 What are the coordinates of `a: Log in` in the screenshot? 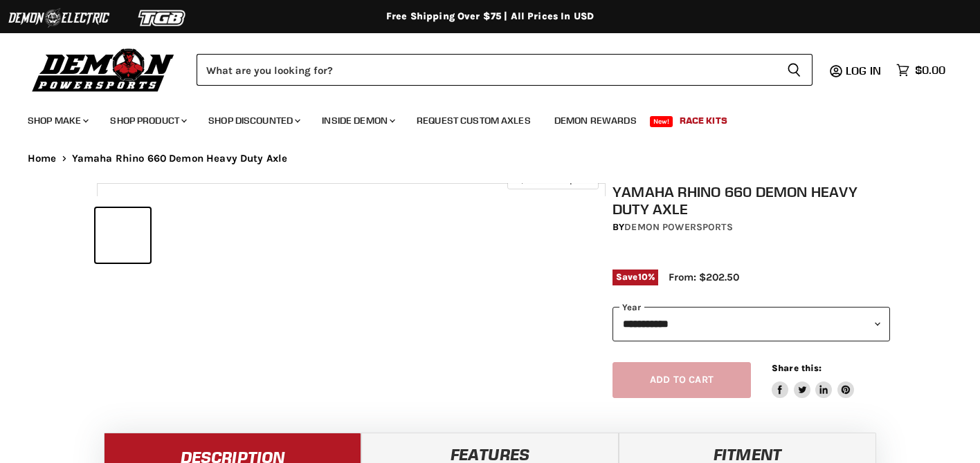 It's located at (865, 71).